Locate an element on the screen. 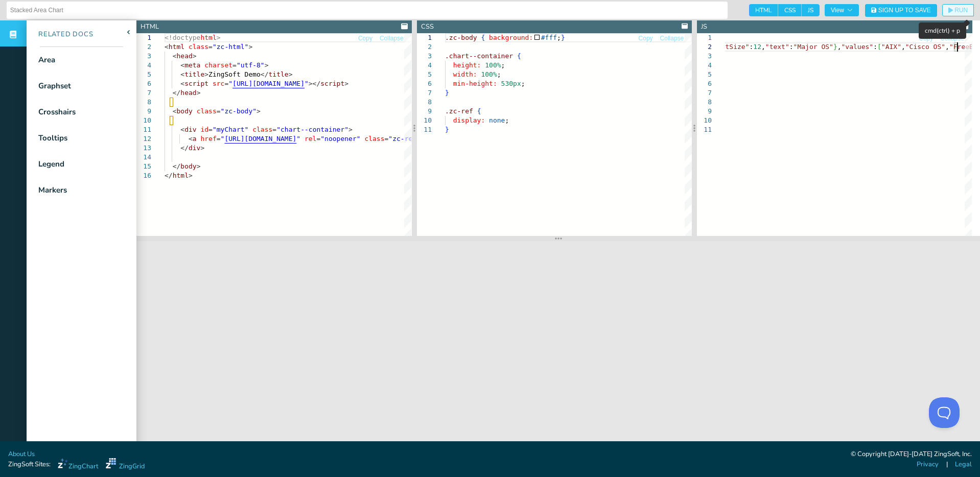 The width and height of the screenshot is (980, 477). div: CSS is located at coordinates (427, 26).